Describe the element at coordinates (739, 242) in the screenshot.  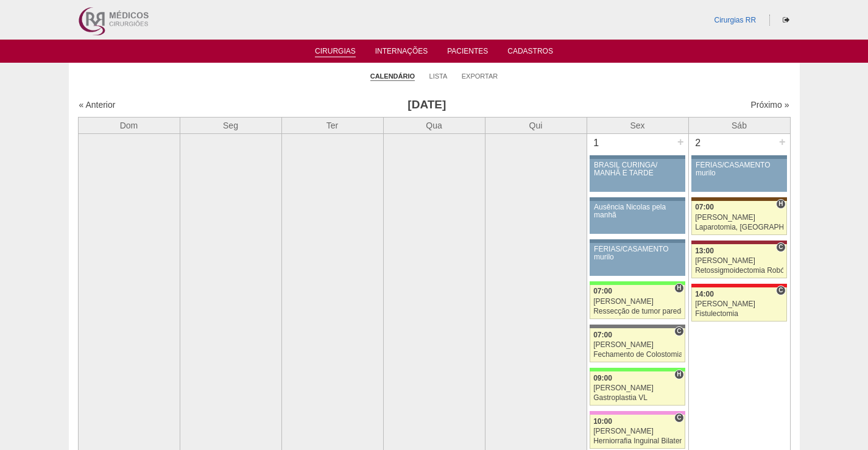
I see `div: Key: Sírio Libanês` at that location.